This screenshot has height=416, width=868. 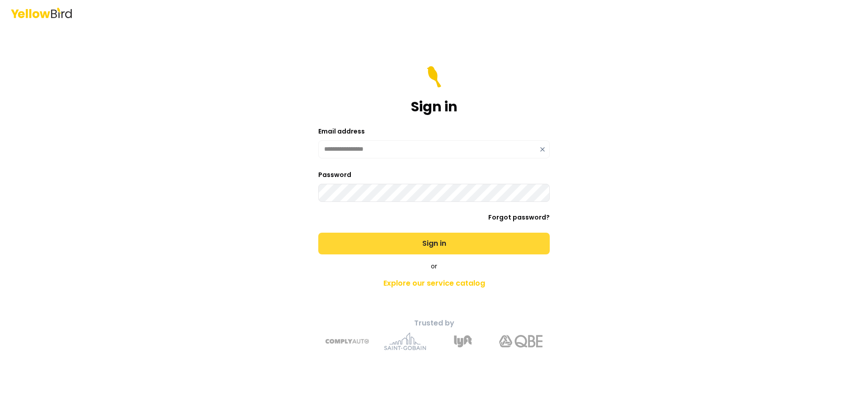 I want to click on h1: Sign in, so click(x=434, y=107).